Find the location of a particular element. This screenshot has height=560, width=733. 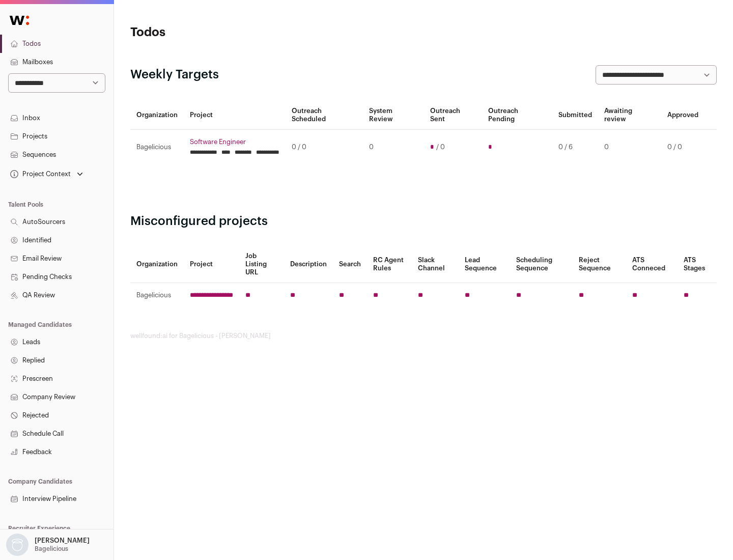

th: Description is located at coordinates (308, 264).